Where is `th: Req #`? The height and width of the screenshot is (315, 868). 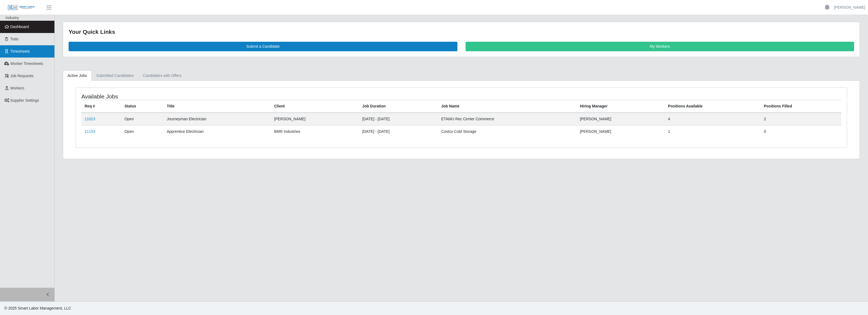 th: Req # is located at coordinates (101, 106).